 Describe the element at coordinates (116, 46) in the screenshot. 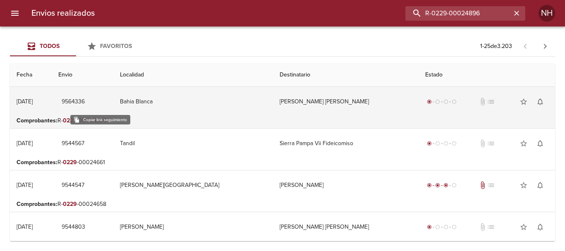

I see `span: Favoritos` at that location.